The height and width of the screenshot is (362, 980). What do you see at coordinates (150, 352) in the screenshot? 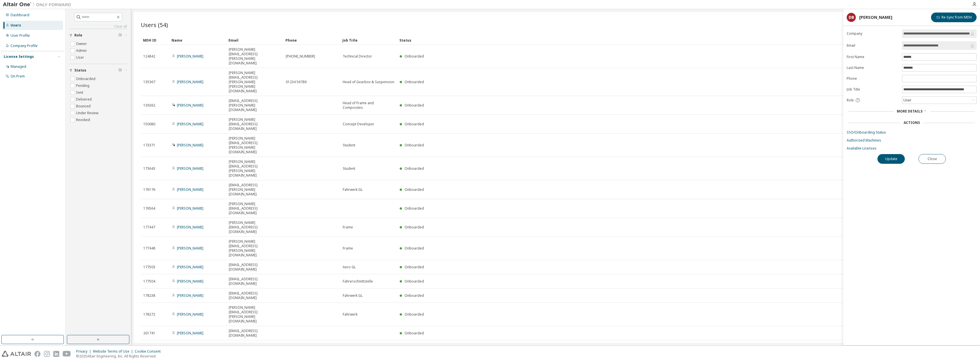
I see `div: Cookie Consent` at bounding box center [150, 352].